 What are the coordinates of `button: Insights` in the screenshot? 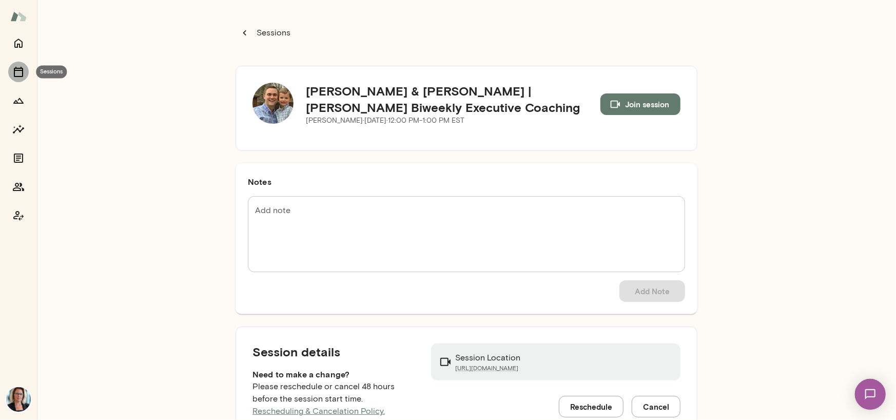 It's located at (18, 129).